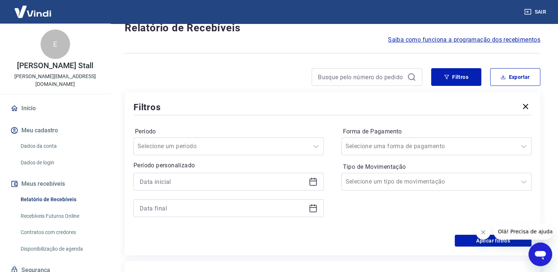 The height and width of the screenshot is (272, 558). Describe the element at coordinates (59, 146) in the screenshot. I see `a: Dados da conta` at that location.